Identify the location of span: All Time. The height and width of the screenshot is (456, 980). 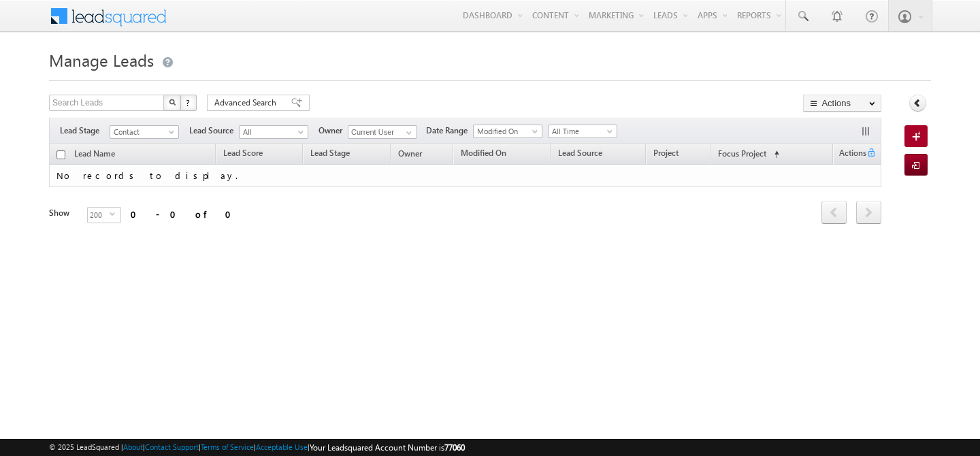
(581, 132).